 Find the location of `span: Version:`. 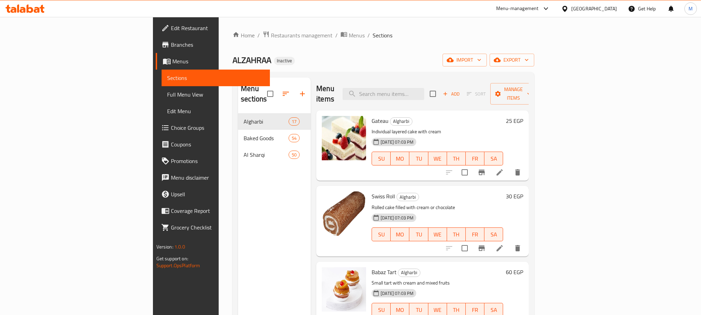

span: Version: is located at coordinates (165, 247).